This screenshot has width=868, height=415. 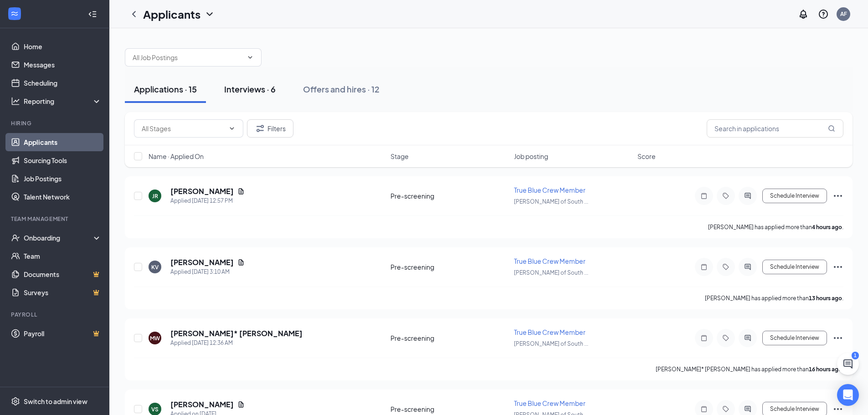 What do you see at coordinates (155, 267) in the screenshot?
I see `div: KV` at bounding box center [155, 267].